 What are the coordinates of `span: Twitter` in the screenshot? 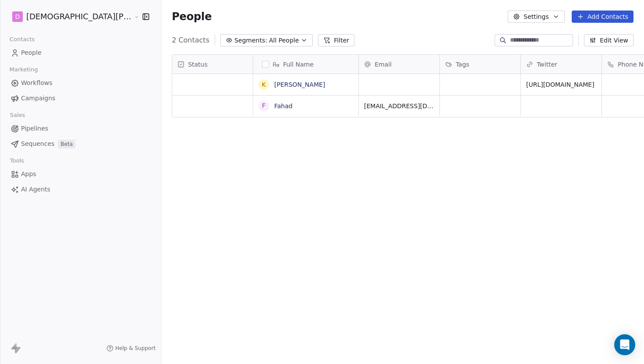 It's located at (547, 64).